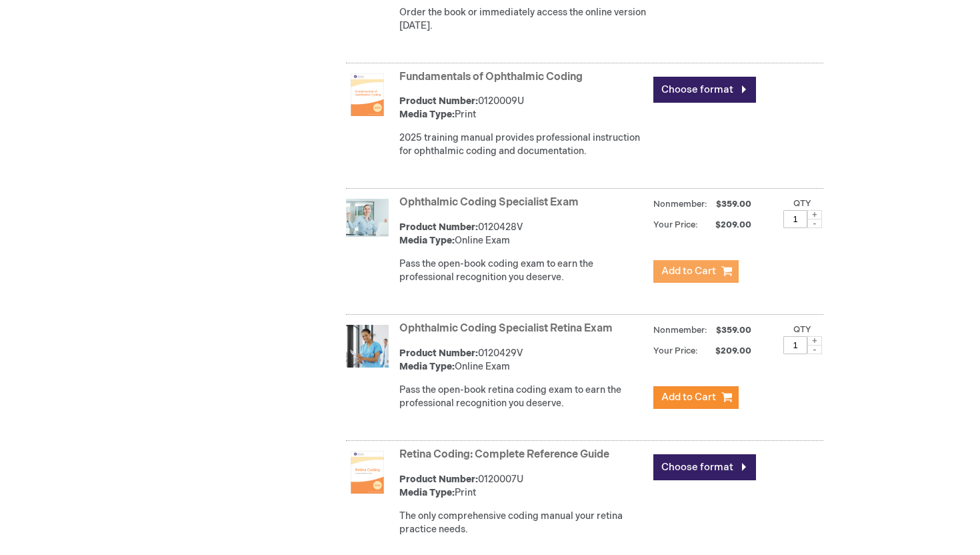 The width and height of the screenshot is (980, 555). Describe the element at coordinates (368, 95) in the screenshot. I see `img: Fundamentals of Ophthalmic Coding` at that location.